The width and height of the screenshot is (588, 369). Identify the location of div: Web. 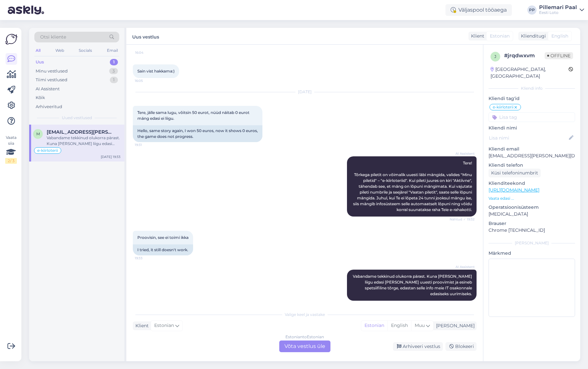
(60, 50).